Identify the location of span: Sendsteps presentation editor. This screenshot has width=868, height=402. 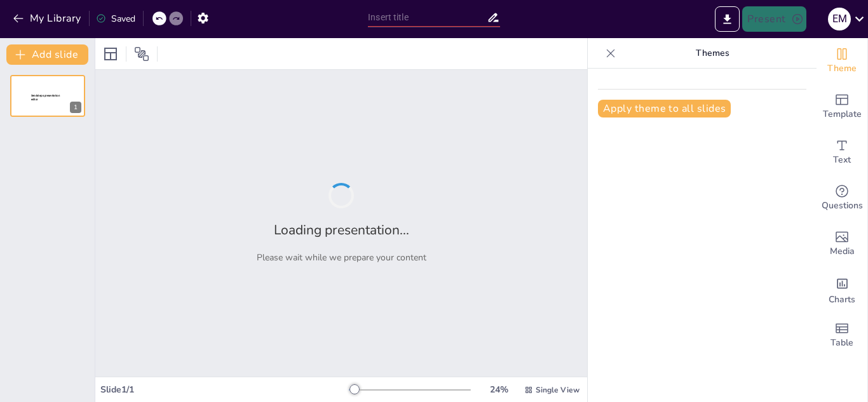
(45, 97).